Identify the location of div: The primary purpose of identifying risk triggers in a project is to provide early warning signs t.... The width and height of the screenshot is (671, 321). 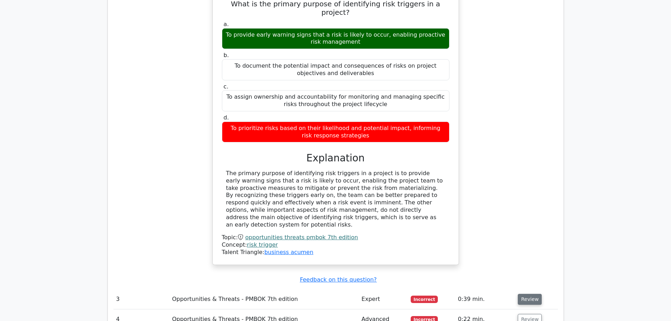
(335, 199).